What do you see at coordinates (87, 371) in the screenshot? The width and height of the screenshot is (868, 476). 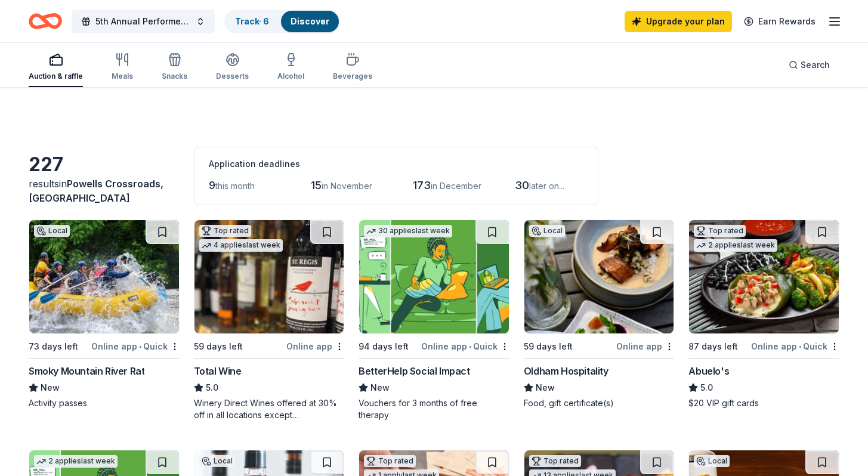 I see `div: Smoky Mountain River Rat` at bounding box center [87, 371].